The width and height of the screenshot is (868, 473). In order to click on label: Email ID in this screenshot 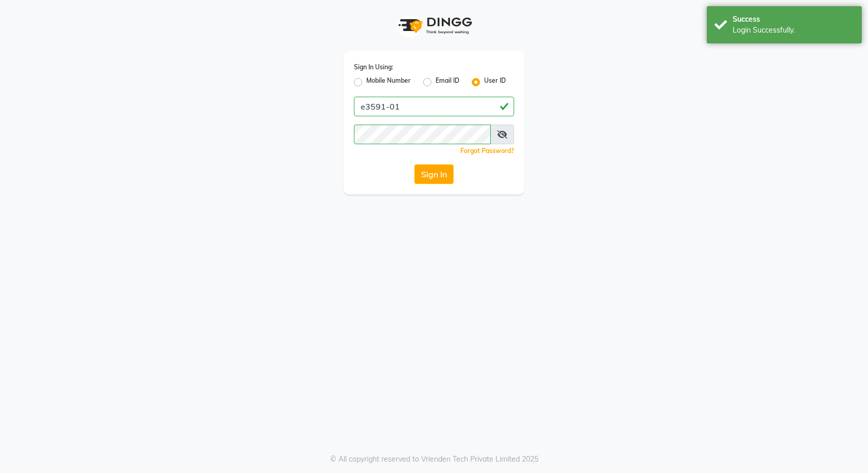, I will do `click(447, 82)`.